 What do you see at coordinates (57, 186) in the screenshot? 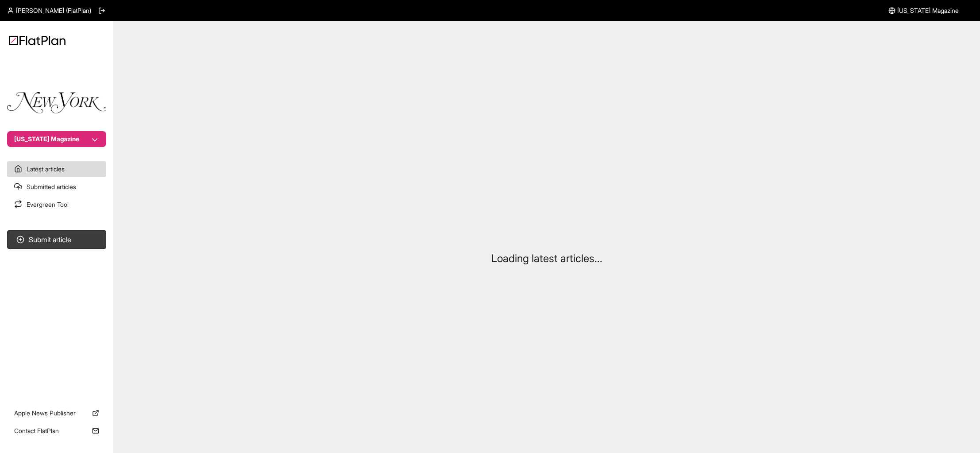
I see `a: Submitted articles` at bounding box center [57, 186].